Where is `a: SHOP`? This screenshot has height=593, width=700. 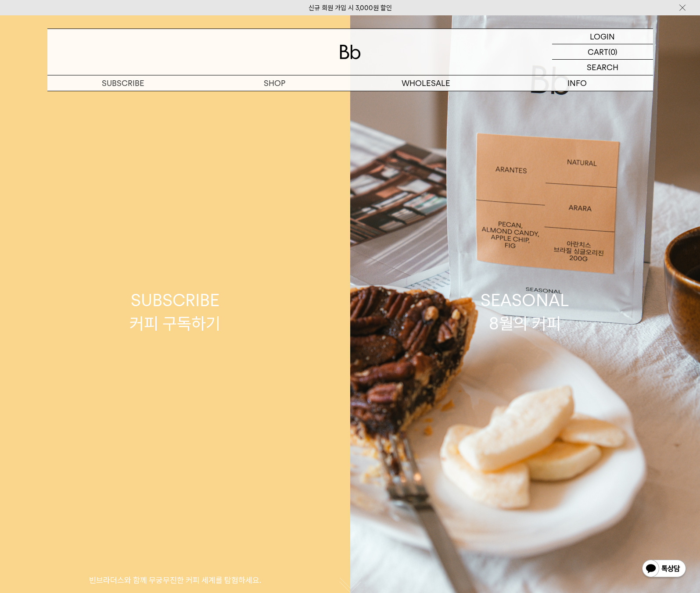
a: SHOP is located at coordinates (274, 83).